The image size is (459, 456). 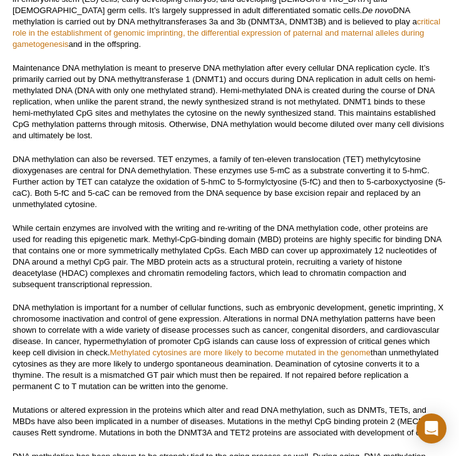 I want to click on a: Methylated cytosines are more likely to become mutated in the genome, so click(x=240, y=352).